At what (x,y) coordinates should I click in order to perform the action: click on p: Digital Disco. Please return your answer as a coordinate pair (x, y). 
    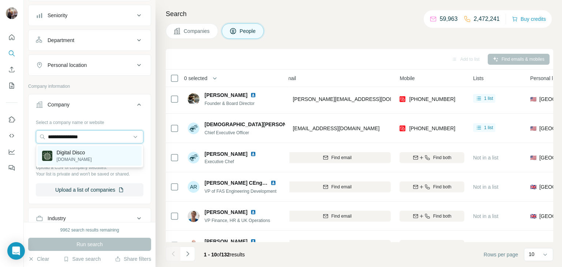
    Looking at the image, I should click on (74, 153).